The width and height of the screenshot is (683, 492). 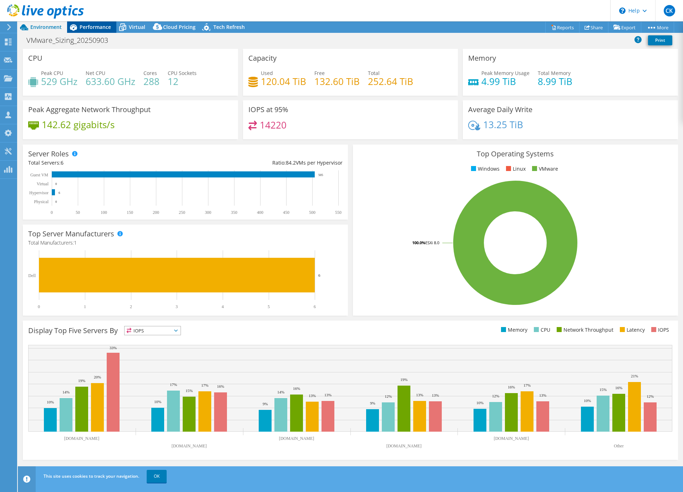 I want to click on span: IOPS, so click(x=152, y=330).